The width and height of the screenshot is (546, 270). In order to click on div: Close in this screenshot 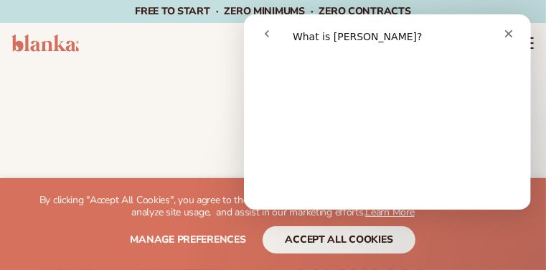, I will do `click(265, 19)`.